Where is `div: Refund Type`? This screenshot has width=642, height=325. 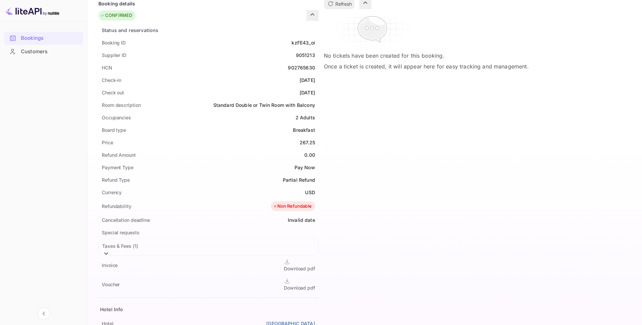
div: Refund Type is located at coordinates (116, 180).